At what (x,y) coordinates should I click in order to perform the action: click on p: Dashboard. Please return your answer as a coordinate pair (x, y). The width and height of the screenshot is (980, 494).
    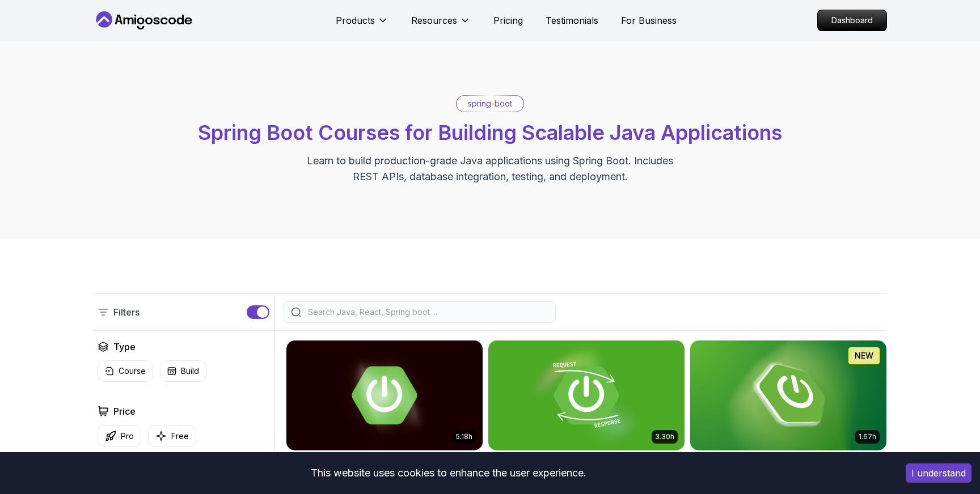
    Looking at the image, I should click on (852, 20).